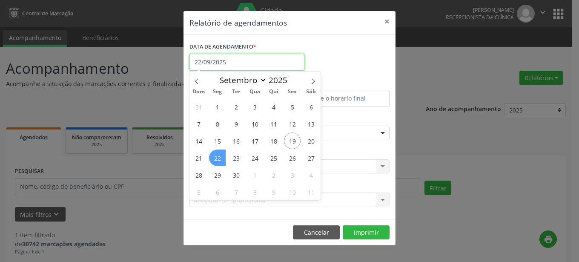 This screenshot has width=579, height=262. I want to click on span: Setembro 5, 2025, so click(292, 106).